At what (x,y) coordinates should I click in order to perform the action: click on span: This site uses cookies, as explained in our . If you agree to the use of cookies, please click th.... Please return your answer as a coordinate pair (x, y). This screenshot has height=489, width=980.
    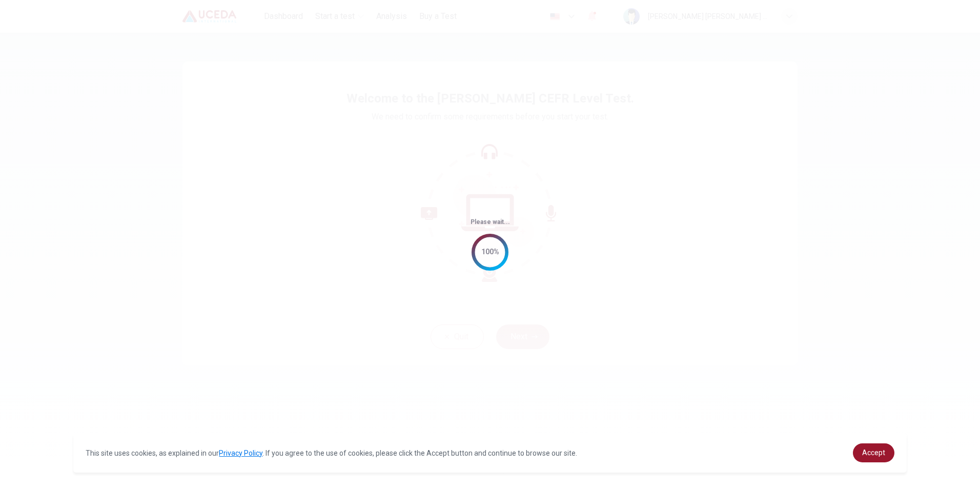
    Looking at the image, I should click on (331, 453).